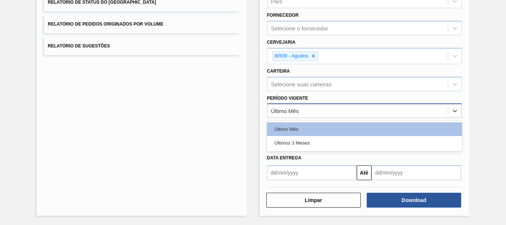 This screenshot has width=506, height=225. What do you see at coordinates (291, 56) in the screenshot?
I see `div: BR09 - Agudos` at bounding box center [291, 56].